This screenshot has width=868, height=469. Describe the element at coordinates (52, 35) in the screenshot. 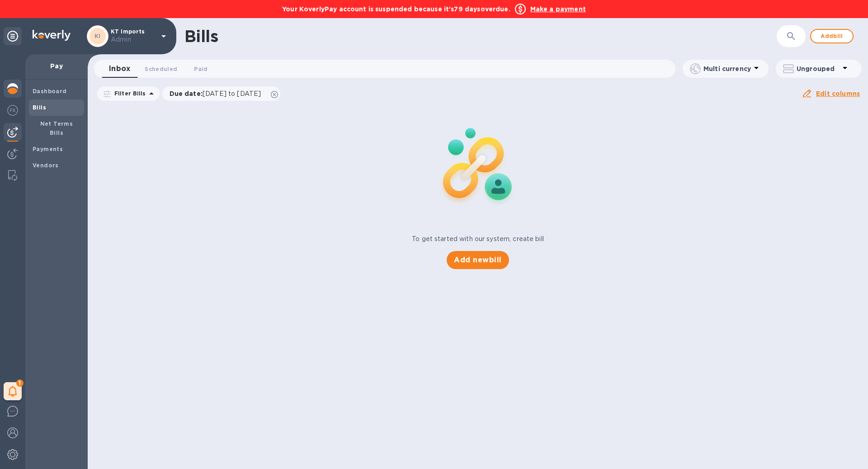

I see `img: Logo` at that location.